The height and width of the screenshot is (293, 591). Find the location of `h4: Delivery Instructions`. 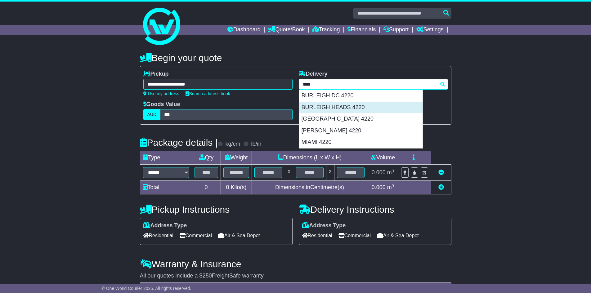

h4: Delivery Instructions is located at coordinates (375, 209).